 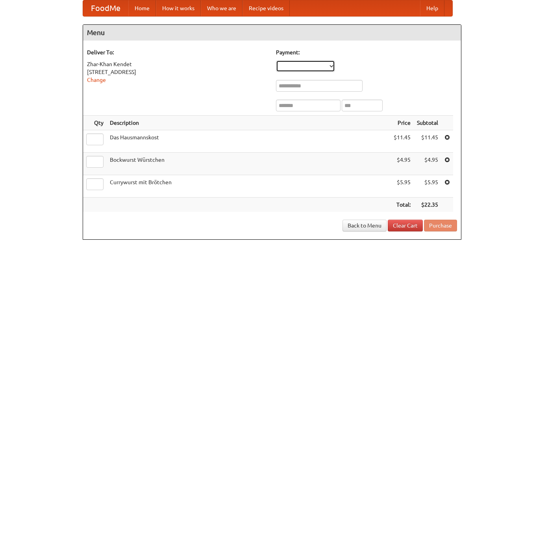 What do you see at coordinates (428, 123) in the screenshot?
I see `th: Subtotal` at bounding box center [428, 123].